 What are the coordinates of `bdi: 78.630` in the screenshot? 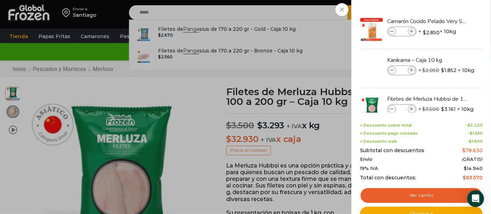 It's located at (473, 150).